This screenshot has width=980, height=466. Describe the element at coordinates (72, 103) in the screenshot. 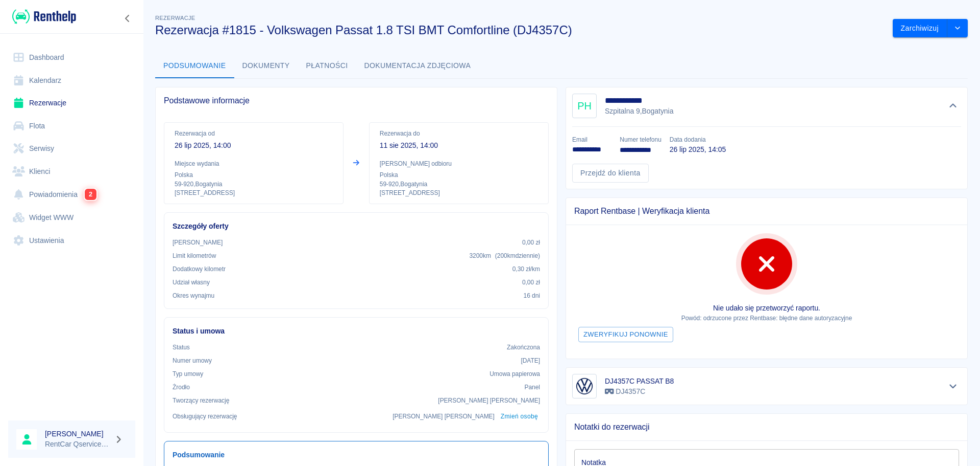

I see `a: Rezerwacje` at that location.